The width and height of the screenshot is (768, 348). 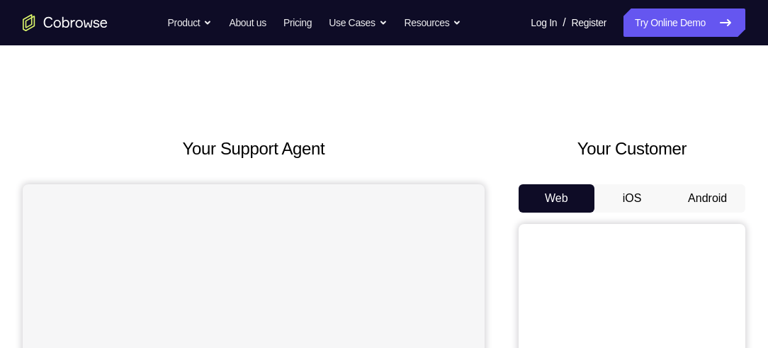 What do you see at coordinates (65, 23) in the screenshot?
I see `a: Go to the home page` at bounding box center [65, 23].